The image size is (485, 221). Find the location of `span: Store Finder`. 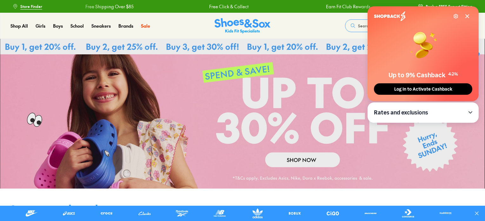

span: Store Finder is located at coordinates (31, 6).